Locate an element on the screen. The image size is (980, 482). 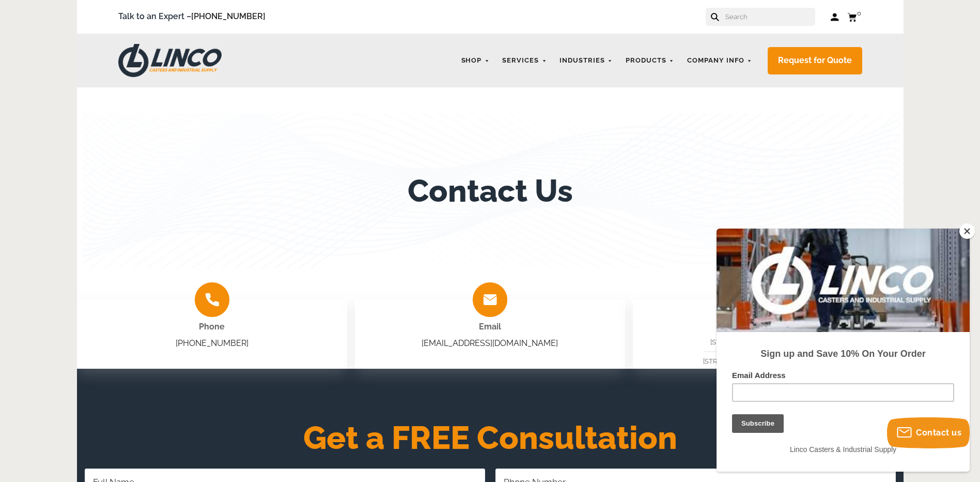
strong: Sign up and Save 10% On Your Order is located at coordinates (126, 125).